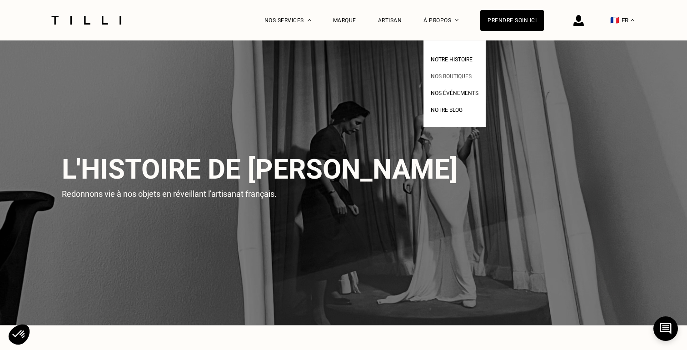 The height and width of the screenshot is (350, 687). Describe the element at coordinates (451, 58) in the screenshot. I see `a: Notre histoire` at that location.